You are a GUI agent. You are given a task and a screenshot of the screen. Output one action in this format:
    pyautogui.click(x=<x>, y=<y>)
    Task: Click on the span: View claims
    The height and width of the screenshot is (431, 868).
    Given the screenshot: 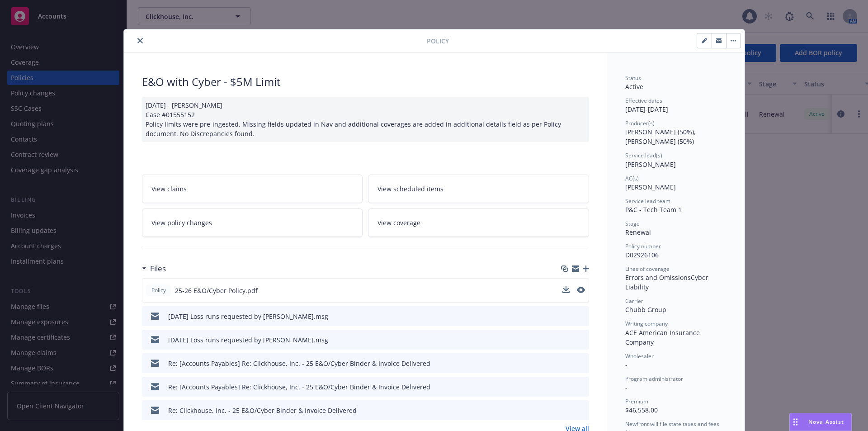 What is the action you would take?
    pyautogui.click(x=169, y=189)
    